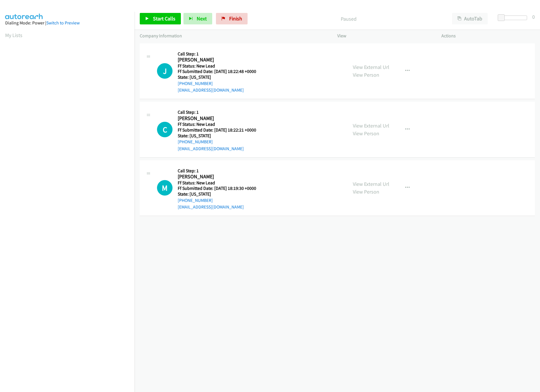 The image size is (540, 392). I want to click on span: Next, so click(201, 18).